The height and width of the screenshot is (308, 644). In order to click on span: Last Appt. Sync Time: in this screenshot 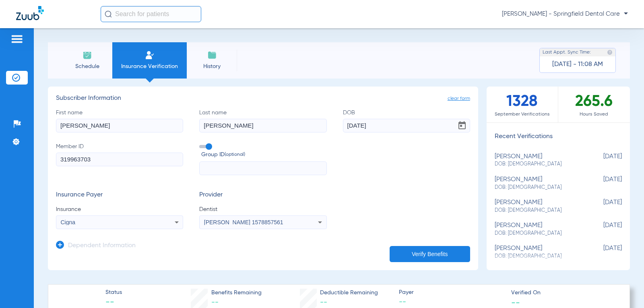, I will do `click(567, 52)`.